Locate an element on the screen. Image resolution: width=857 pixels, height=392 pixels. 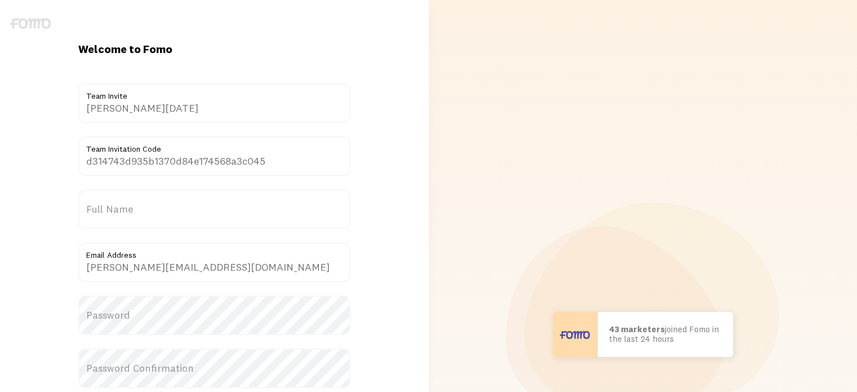
p: joined Fomo in the last 24 hours is located at coordinates (665, 334).